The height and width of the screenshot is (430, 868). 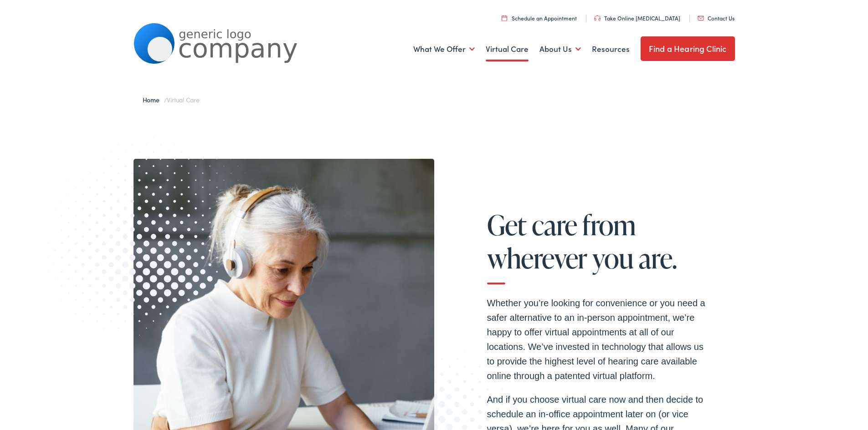 What do you see at coordinates (596, 340) in the screenshot?
I see `p: Whether you’re looking for convenience or you need a safer alternative to an in-person appointmen...` at bounding box center [596, 340].